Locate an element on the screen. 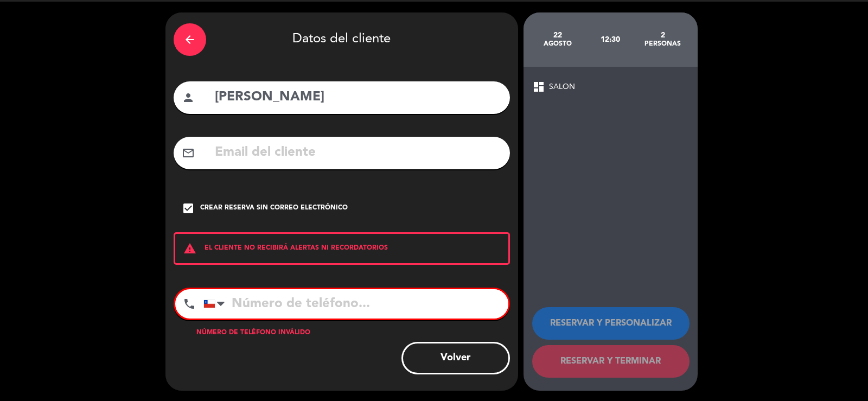 This screenshot has height=401, width=868. div: Datos del cliente is located at coordinates (342, 40).